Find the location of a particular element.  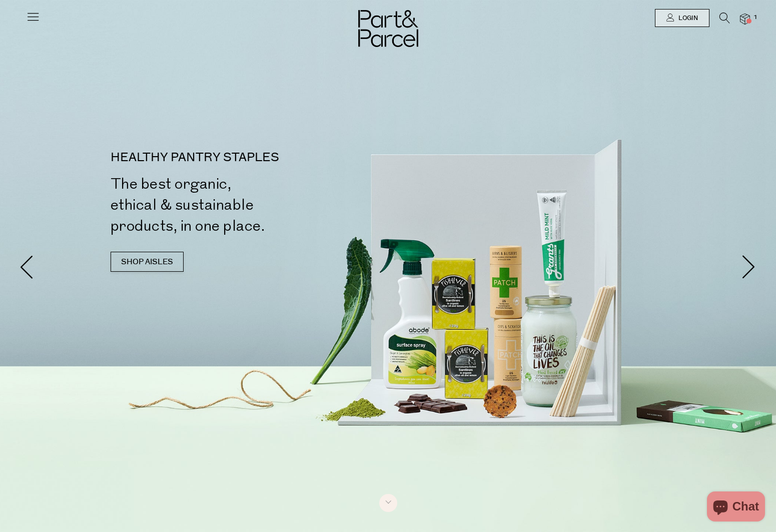

img: Part&Parcel is located at coordinates (388, 28).